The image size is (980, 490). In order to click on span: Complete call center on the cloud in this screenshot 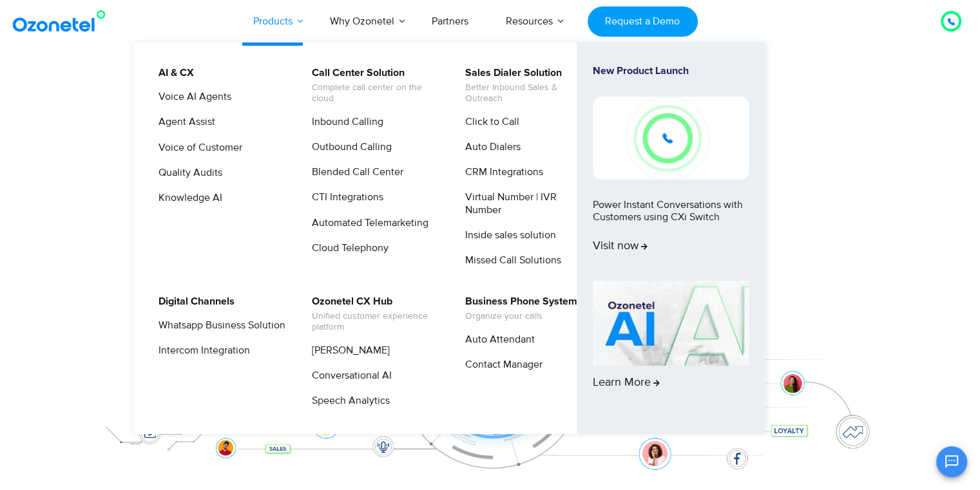, I will do `click(375, 93)`.